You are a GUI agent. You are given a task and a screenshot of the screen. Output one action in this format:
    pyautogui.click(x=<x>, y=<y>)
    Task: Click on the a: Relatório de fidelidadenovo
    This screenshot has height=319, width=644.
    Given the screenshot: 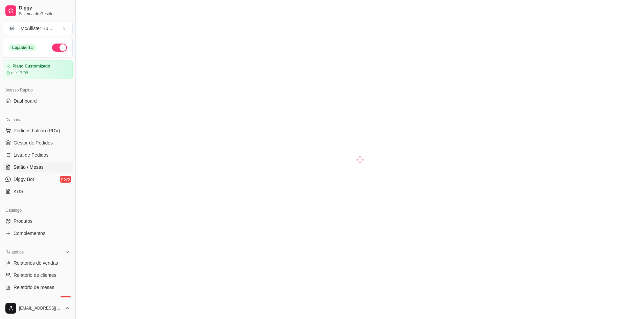 What is the action you would take?
    pyautogui.click(x=37, y=300)
    